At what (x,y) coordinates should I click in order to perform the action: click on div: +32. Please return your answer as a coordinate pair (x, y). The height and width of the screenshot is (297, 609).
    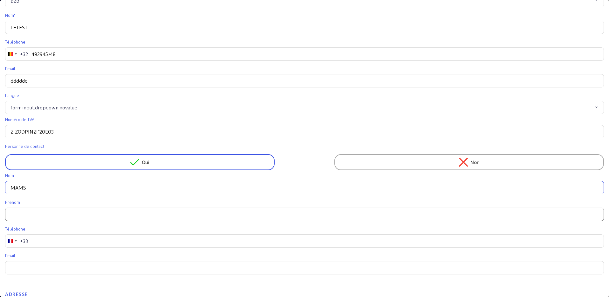
    Looking at the image, I should click on (24, 54).